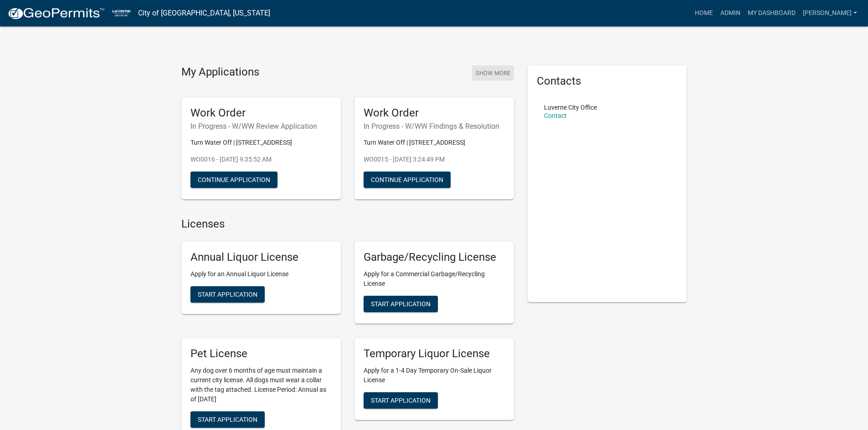 The width and height of the screenshot is (868, 430). I want to click on p: Luverne City Office, so click(570, 107).